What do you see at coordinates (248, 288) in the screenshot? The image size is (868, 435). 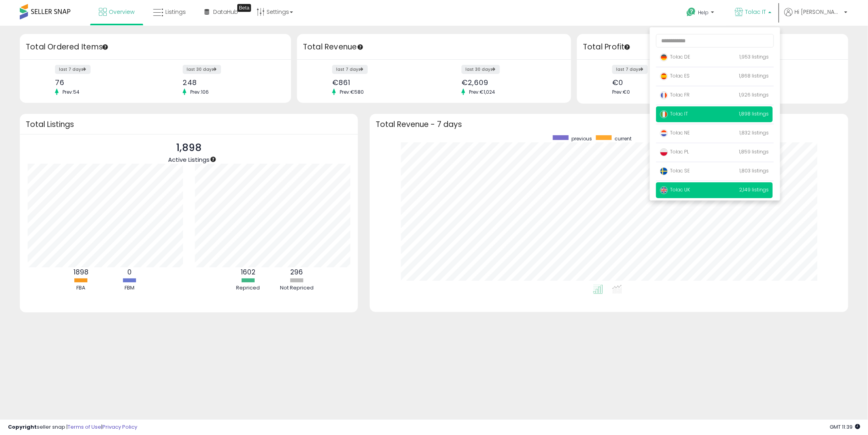 I see `div: Repriced` at bounding box center [248, 288].